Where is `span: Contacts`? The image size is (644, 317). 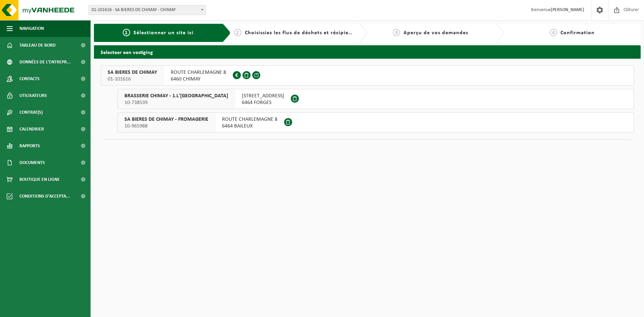 span: Contacts is located at coordinates (30, 79).